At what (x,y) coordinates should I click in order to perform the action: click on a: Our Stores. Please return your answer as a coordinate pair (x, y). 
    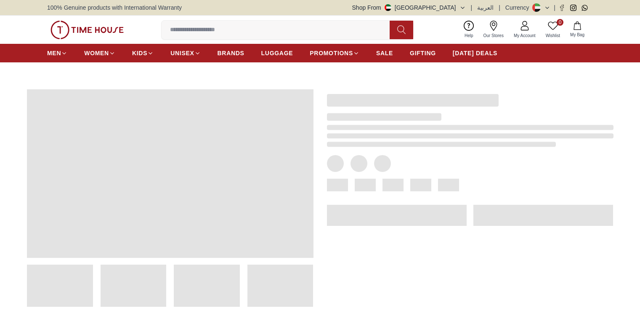
    Looking at the image, I should click on (494, 29).